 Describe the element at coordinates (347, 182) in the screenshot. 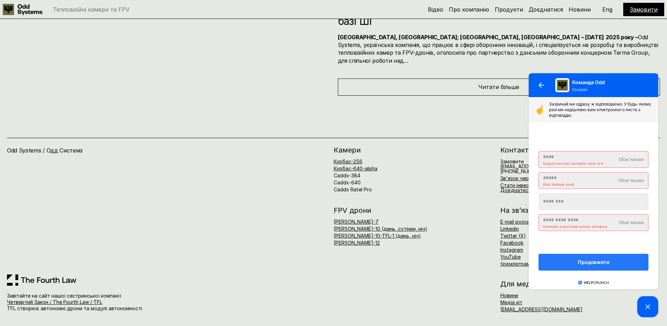

I see `a: Caddx-640` at that location.